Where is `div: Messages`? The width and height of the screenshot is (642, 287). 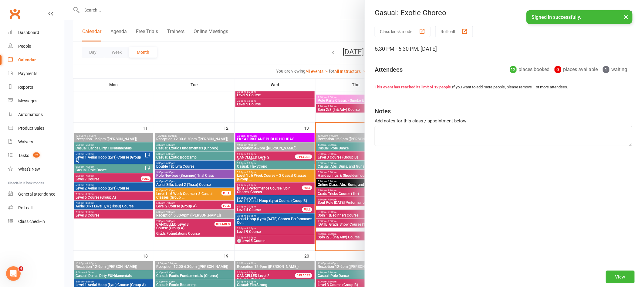 div: Messages is located at coordinates (28, 101).